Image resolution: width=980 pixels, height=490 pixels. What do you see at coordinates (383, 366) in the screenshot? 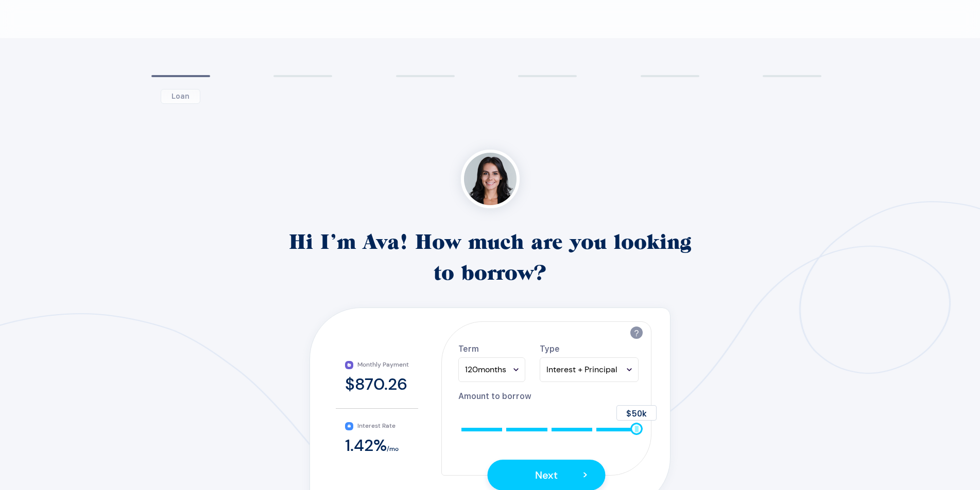
I see `span: Monthly Payment` at bounding box center [383, 366].